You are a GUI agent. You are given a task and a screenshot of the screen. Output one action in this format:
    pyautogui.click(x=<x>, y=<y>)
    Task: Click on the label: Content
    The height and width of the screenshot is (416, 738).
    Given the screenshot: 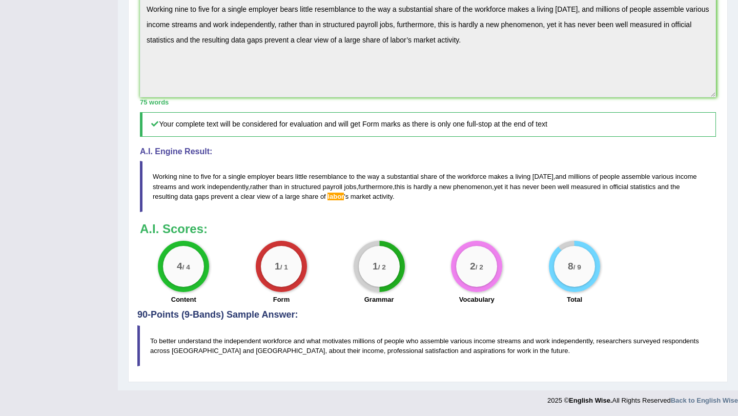 What is the action you would take?
    pyautogui.click(x=183, y=299)
    